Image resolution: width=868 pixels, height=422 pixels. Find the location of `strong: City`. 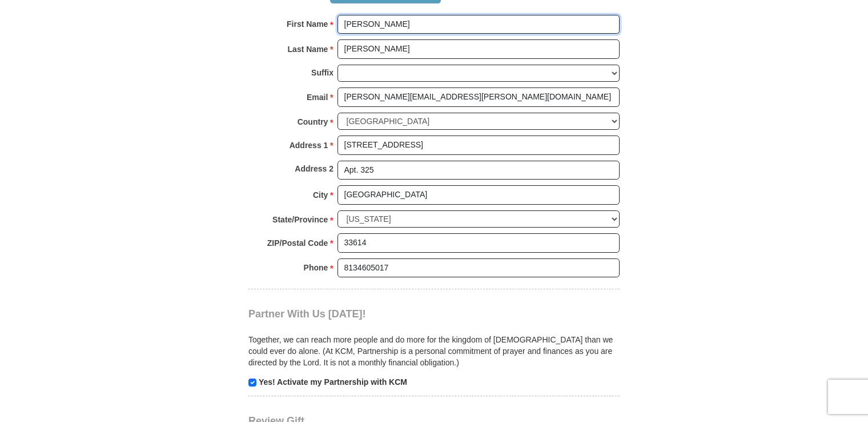

strong: City is located at coordinates (321, 195).